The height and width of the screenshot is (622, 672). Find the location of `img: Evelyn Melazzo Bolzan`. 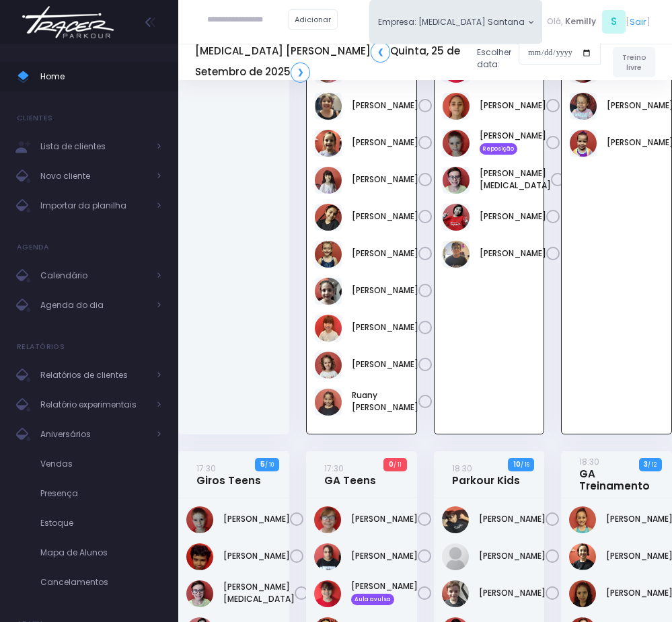

img: Evelyn Melazzo Bolzan is located at coordinates (582, 557).